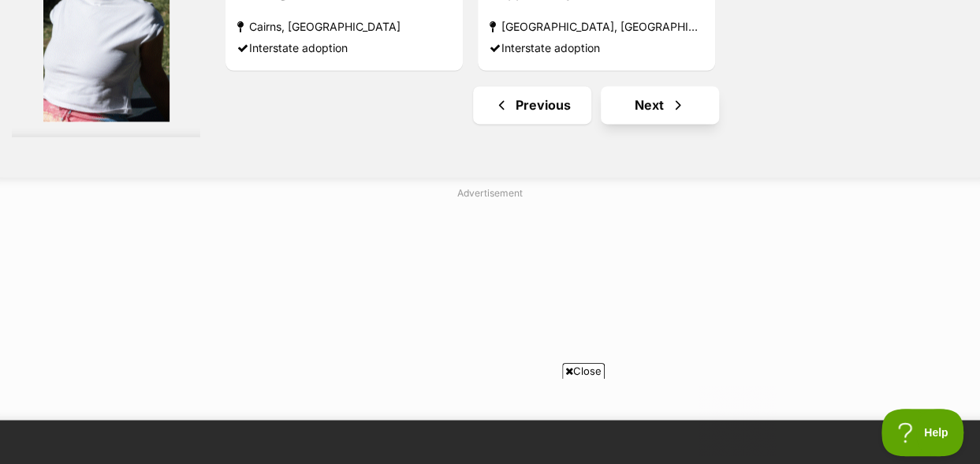 Image resolution: width=980 pixels, height=464 pixels. Describe the element at coordinates (532, 105) in the screenshot. I see `a: Previous page` at that location.